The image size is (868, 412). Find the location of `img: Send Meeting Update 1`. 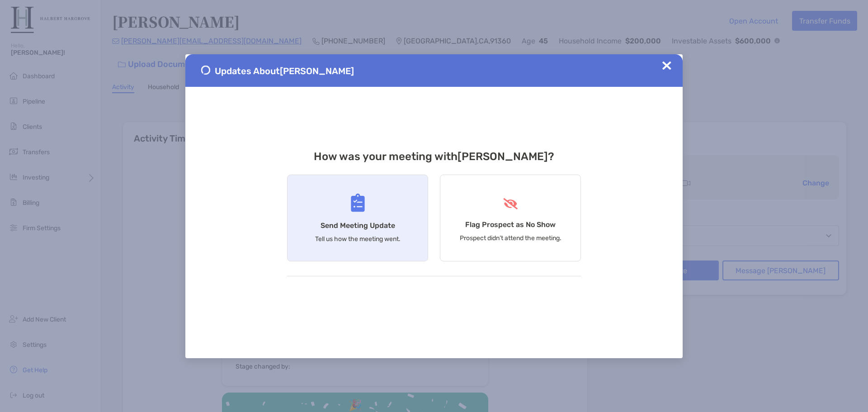

img: Send Meeting Update 1 is located at coordinates (206, 70).